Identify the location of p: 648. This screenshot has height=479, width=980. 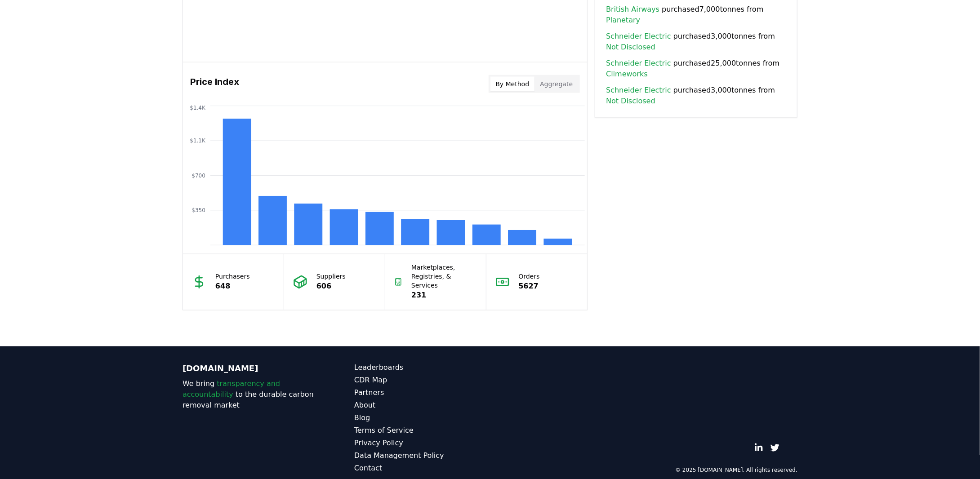
(233, 286).